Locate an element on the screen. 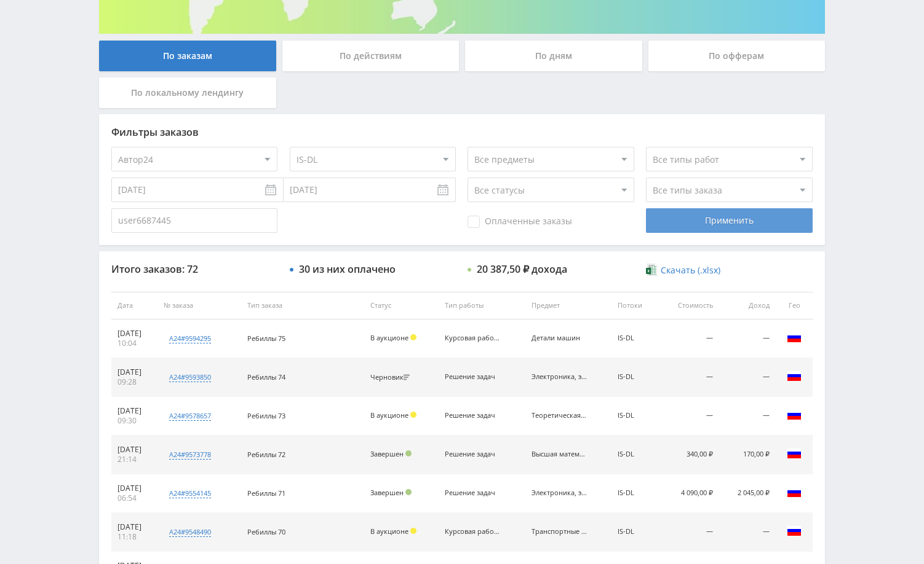  div: По дням is located at coordinates (554, 56).